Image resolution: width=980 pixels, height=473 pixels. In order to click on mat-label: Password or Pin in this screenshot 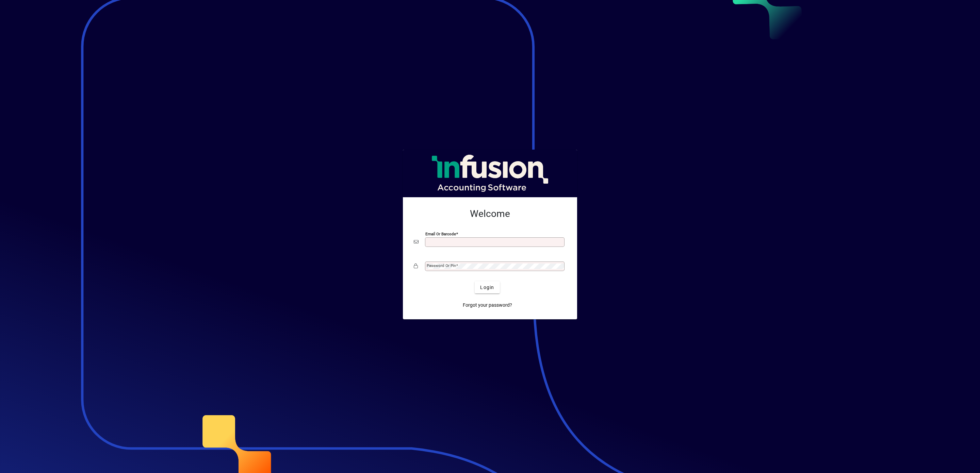, I will do `click(442, 265)`.